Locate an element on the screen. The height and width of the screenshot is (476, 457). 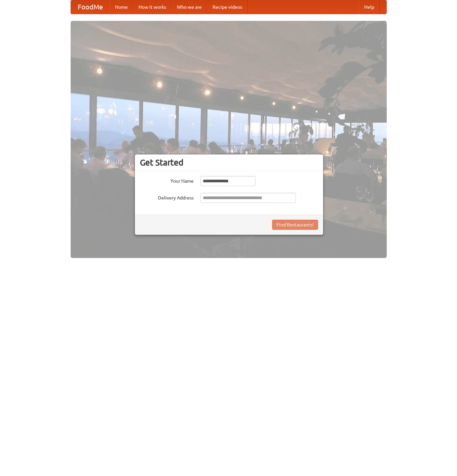
button: Find Restaurants! is located at coordinates (295, 225).